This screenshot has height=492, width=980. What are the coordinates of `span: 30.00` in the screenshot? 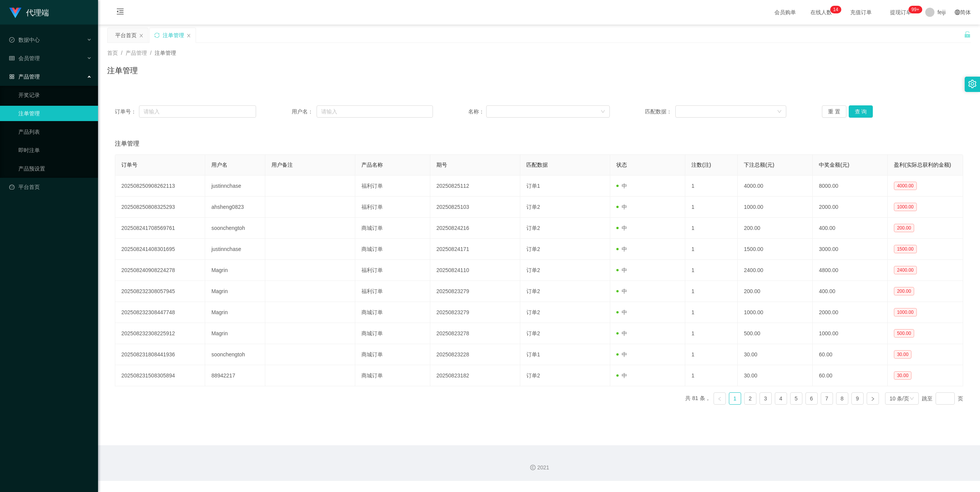 It's located at (903, 355).